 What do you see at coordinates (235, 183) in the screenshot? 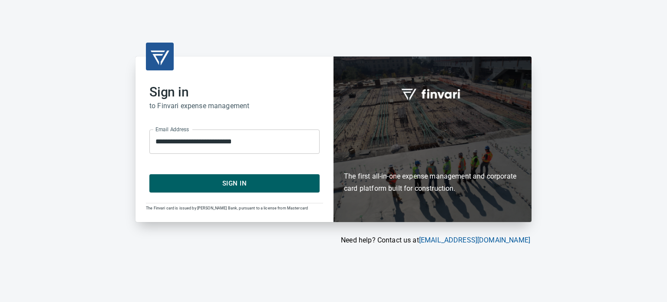
I see `span: Sign In` at bounding box center [235, 183].